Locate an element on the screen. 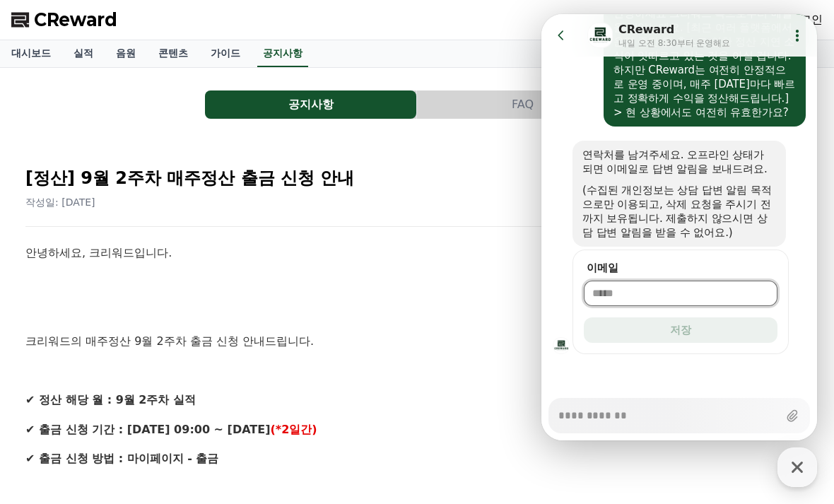  a: 콘텐츠 is located at coordinates (173, 54).